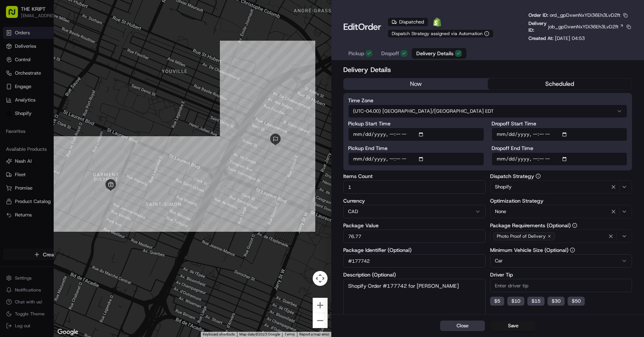 The width and height of the screenshot is (644, 337). What do you see at coordinates (390, 53) in the screenshot?
I see `span: Dropoff` at bounding box center [390, 53].